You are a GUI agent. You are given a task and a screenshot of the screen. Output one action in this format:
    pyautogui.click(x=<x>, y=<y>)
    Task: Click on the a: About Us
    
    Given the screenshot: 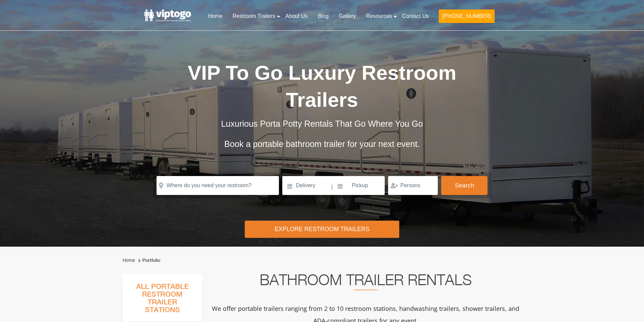 What is the action you would take?
    pyautogui.click(x=296, y=16)
    